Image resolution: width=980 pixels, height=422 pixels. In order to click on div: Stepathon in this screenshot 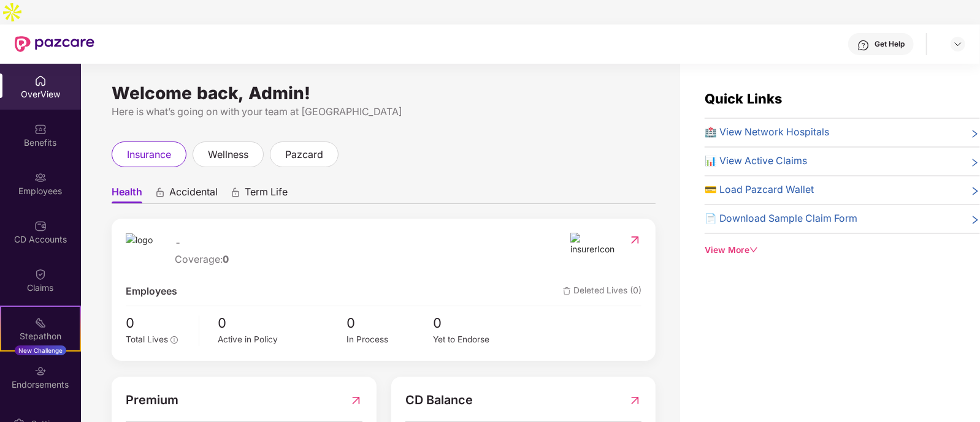, I will do `click(41, 336)`.